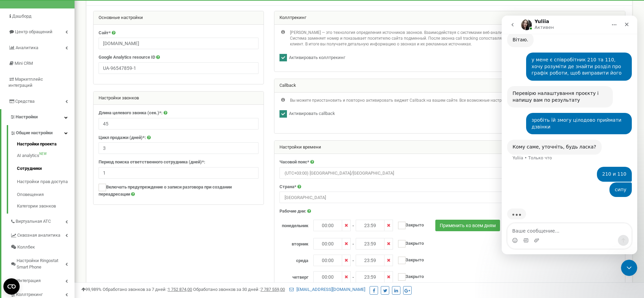  What do you see at coordinates (27, 47) in the screenshot?
I see `span: Аналитика` at bounding box center [27, 47].